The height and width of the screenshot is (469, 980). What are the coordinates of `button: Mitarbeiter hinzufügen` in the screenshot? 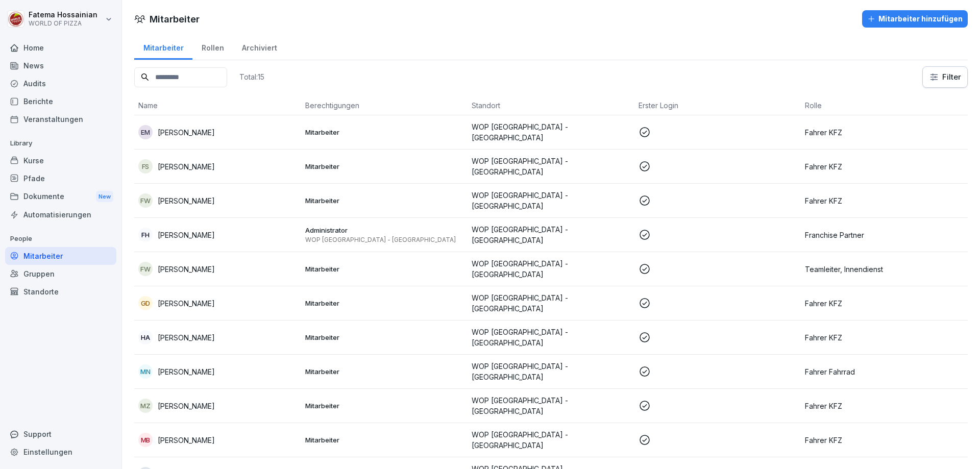 It's located at (915, 18).